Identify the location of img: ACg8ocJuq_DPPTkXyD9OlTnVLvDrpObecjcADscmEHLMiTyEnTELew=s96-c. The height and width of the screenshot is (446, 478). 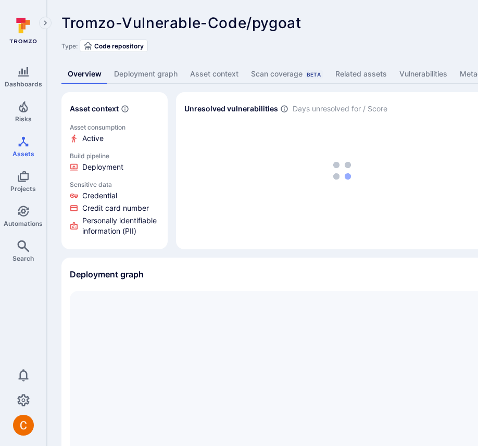
(23, 426).